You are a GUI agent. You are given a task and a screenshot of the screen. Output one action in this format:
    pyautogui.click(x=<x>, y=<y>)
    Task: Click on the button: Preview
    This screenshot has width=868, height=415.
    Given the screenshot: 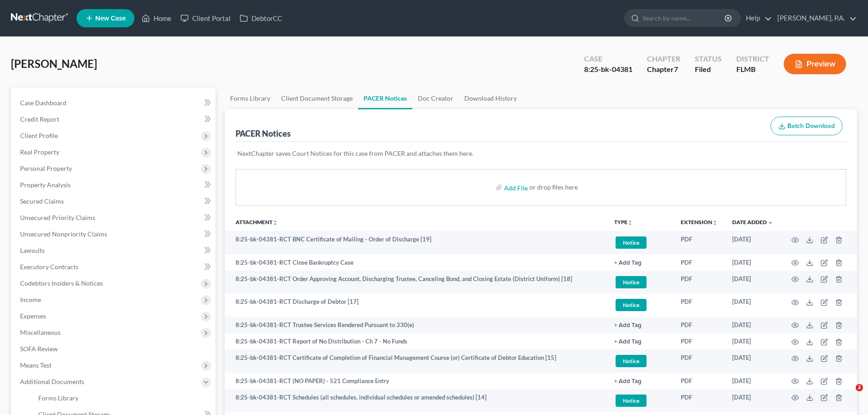 What is the action you would take?
    pyautogui.click(x=815, y=64)
    